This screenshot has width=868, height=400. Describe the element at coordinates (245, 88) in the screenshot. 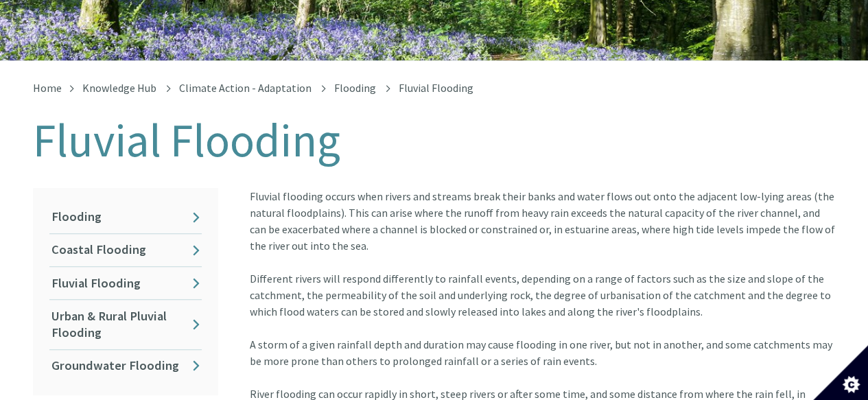

I see `a: Climate Action - Adaptation` at that location.